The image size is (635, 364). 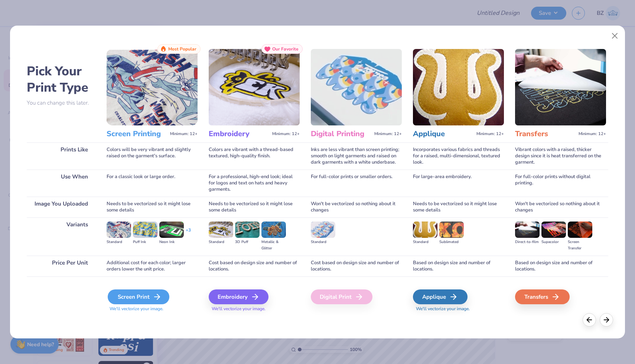 What do you see at coordinates (459, 87) in the screenshot?
I see `img: Applique` at bounding box center [459, 87].